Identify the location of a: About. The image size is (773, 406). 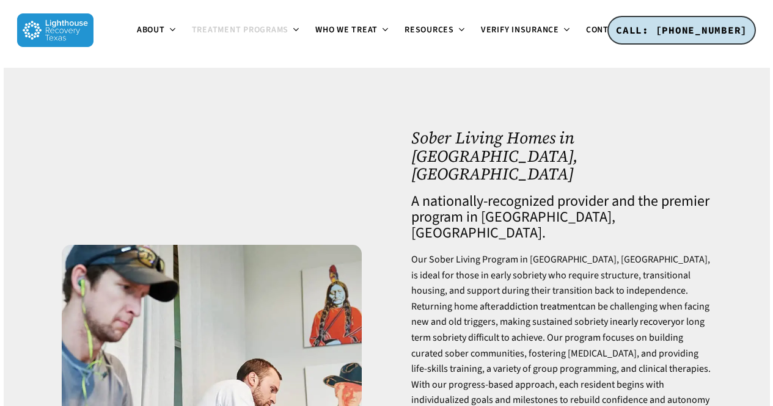
(157, 31).